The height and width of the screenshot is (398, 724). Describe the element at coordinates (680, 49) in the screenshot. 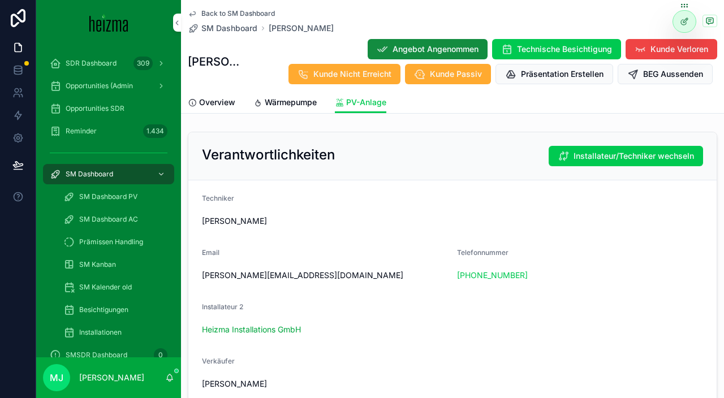

I see `span: Kunde Verloren` at that location.